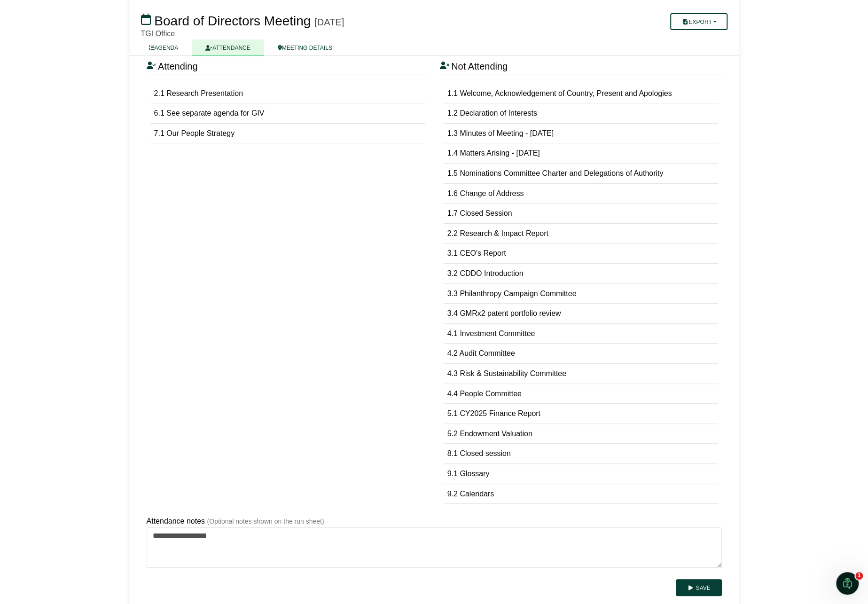  Describe the element at coordinates (498, 113) in the screenshot. I see `span: Declaration of Interests` at that location.